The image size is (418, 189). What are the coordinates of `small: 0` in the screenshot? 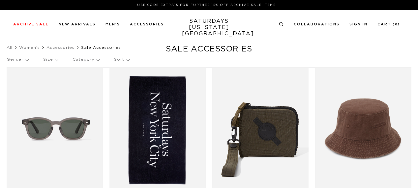 It's located at (396, 24).